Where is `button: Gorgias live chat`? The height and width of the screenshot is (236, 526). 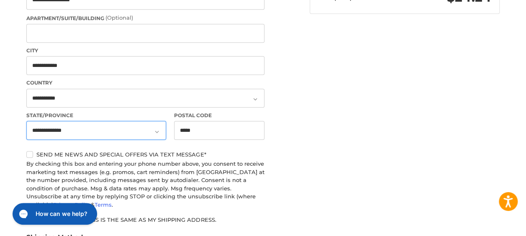
button: Gorgias live chat is located at coordinates (46, 14).